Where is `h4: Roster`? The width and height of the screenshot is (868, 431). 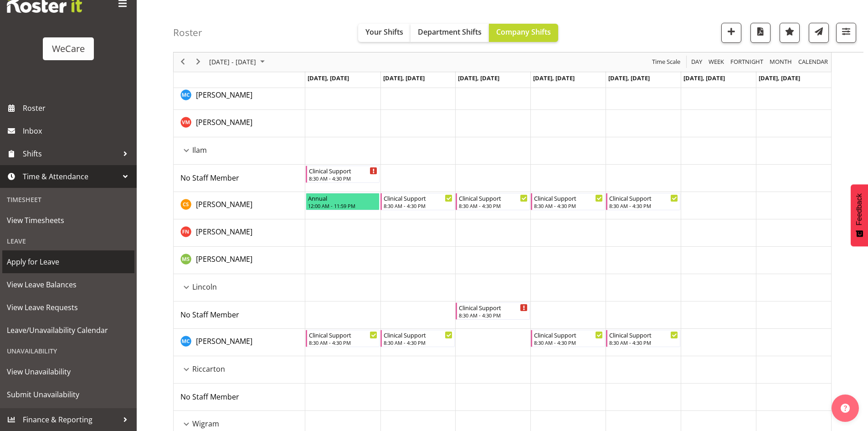
h4: Roster is located at coordinates (188, 33).